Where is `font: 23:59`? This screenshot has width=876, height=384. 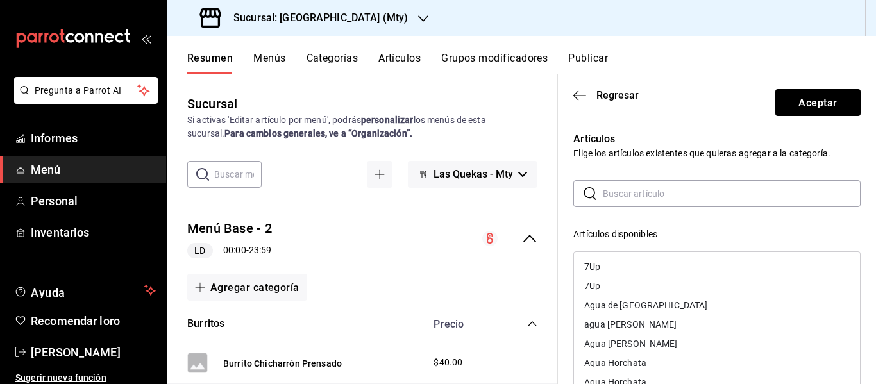 font: 23:59 is located at coordinates (260, 250).